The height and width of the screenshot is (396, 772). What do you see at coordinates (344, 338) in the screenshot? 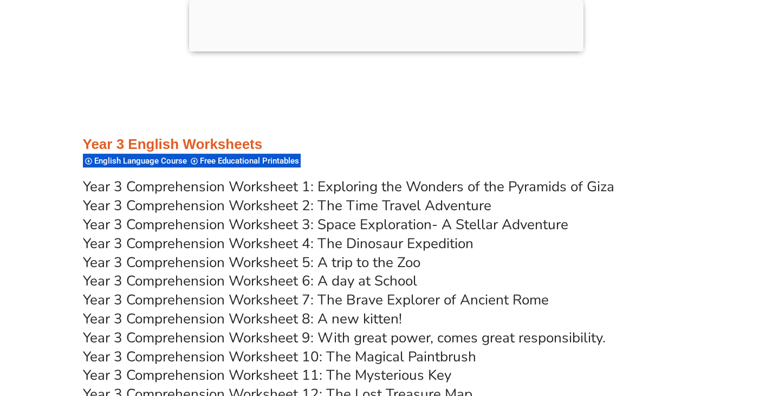
I see `a: Year 3 Comprehension Worksheet 9: With great power, comes great responsibility.` at bounding box center [344, 338].